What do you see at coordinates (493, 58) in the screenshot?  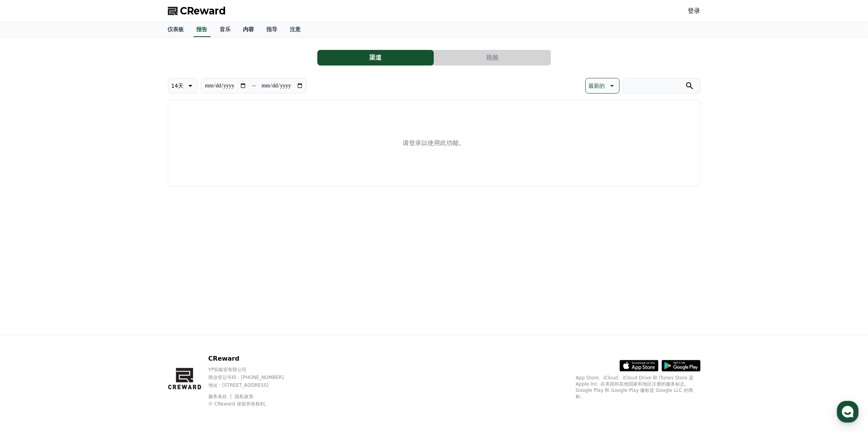 I see `a: 视频` at bounding box center [493, 58].